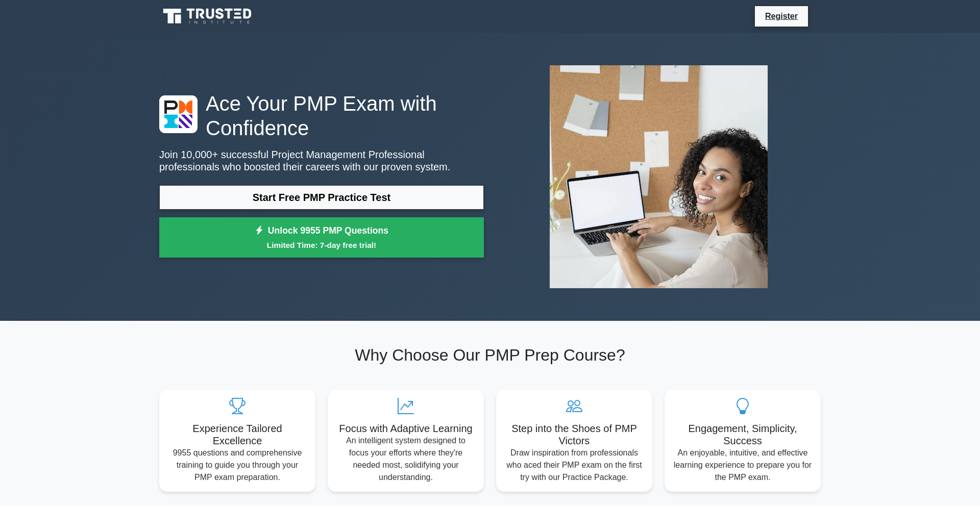 The height and width of the screenshot is (506, 980). Describe the element at coordinates (322, 161) in the screenshot. I see `p: Join 10,000+ successful Project Management Professional professionals who boosted their careers w...` at that location.